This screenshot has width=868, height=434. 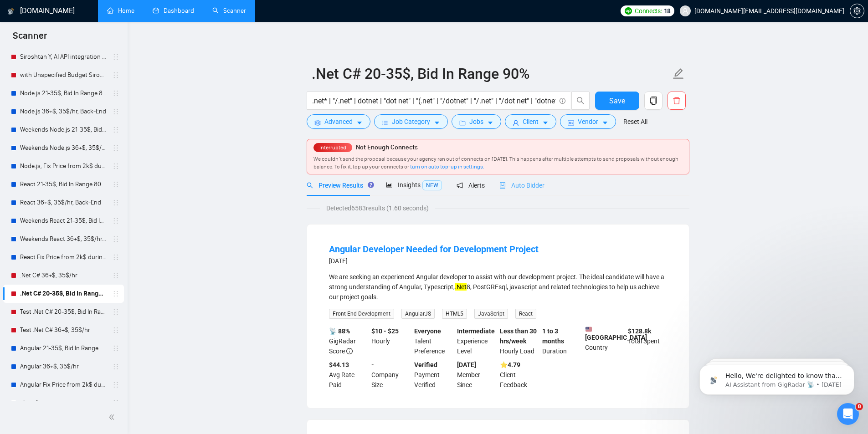 What do you see at coordinates (635, 122) in the screenshot?
I see `a: Reset All` at bounding box center [635, 122].